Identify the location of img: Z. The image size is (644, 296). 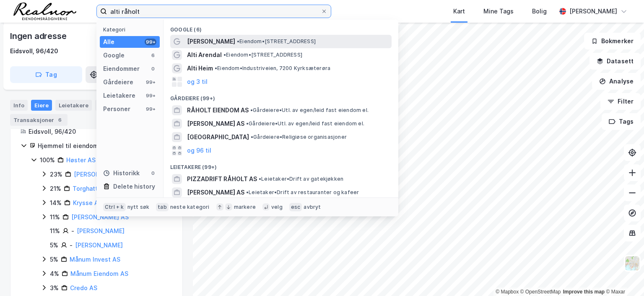
(632, 263).